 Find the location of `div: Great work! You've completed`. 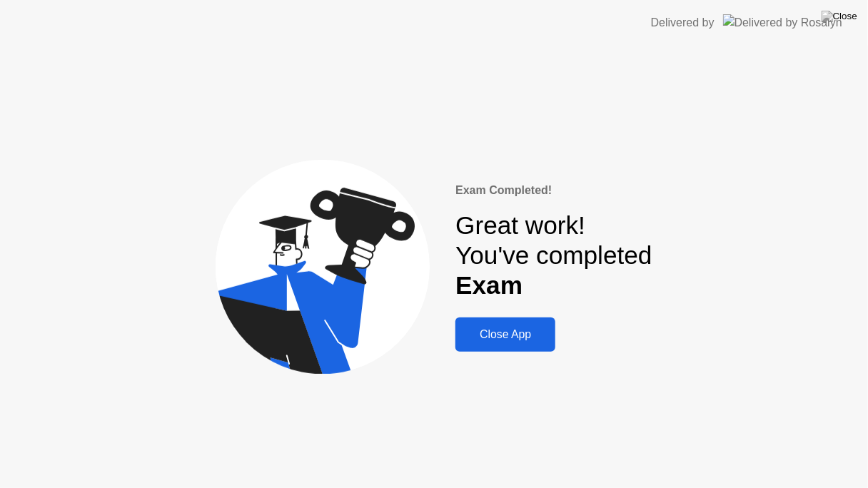

div: Great work! You've completed is located at coordinates (553, 255).